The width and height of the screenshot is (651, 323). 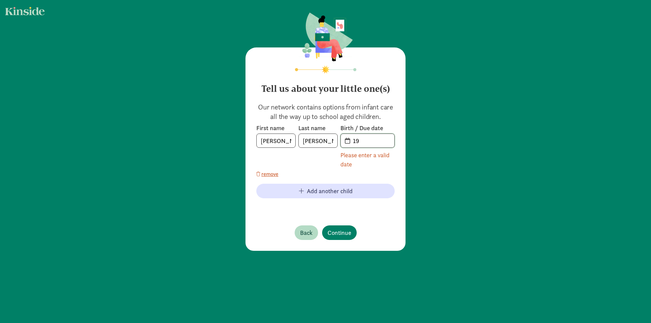 What do you see at coordinates (318, 128) in the screenshot?
I see `label: Last name` at bounding box center [318, 128].